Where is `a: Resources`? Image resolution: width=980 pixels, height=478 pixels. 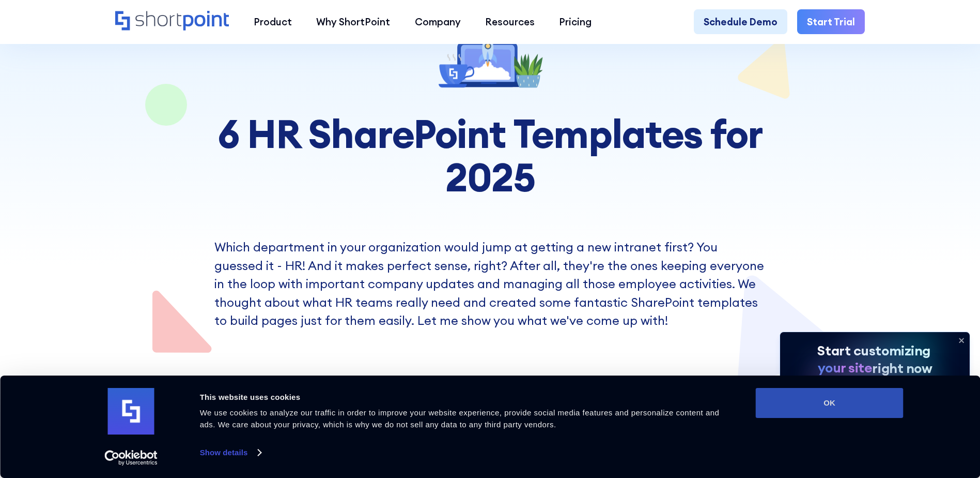 a: Resources is located at coordinates (509, 22).